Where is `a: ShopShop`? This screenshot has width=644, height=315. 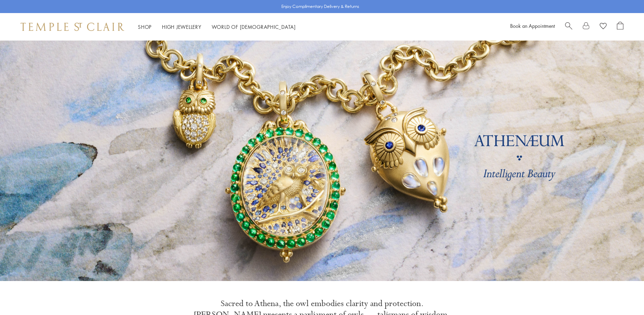
a: ShopShop is located at coordinates (144, 26).